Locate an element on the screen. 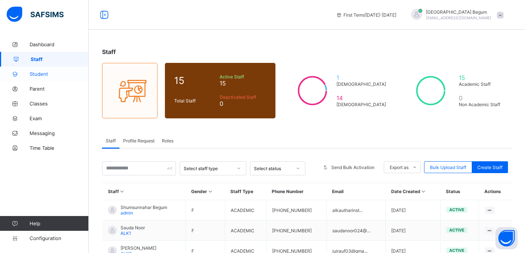  span: Exam is located at coordinates (59, 118).